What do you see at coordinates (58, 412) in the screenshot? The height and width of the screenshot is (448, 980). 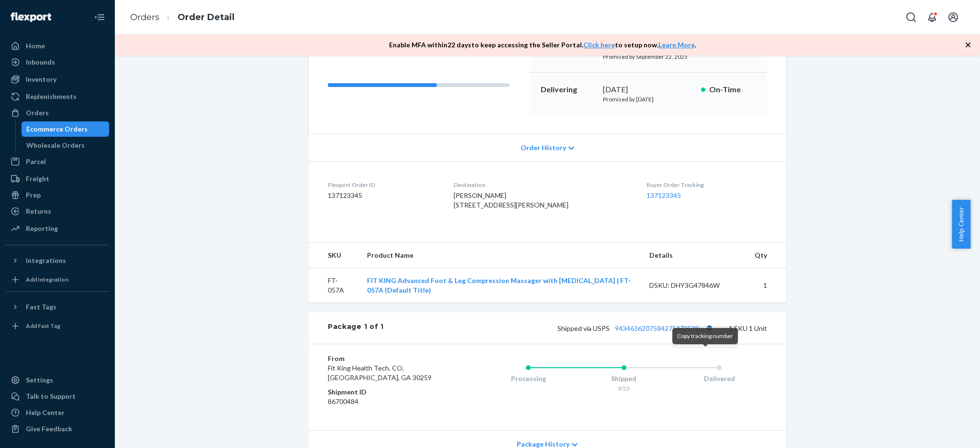 I see `a: Help Center` at bounding box center [58, 412].